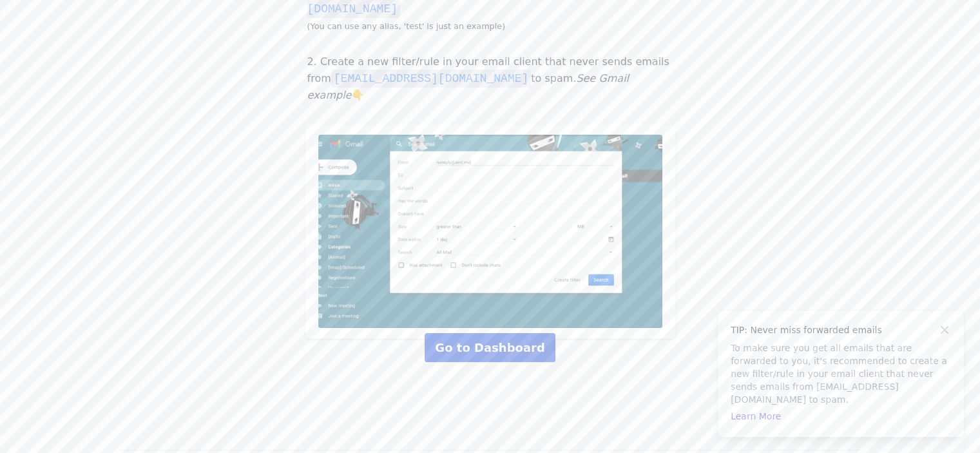 This screenshot has height=453, width=980. Describe the element at coordinates (841, 330) in the screenshot. I see `h4: TIP: Never miss forwarded emails` at that location.